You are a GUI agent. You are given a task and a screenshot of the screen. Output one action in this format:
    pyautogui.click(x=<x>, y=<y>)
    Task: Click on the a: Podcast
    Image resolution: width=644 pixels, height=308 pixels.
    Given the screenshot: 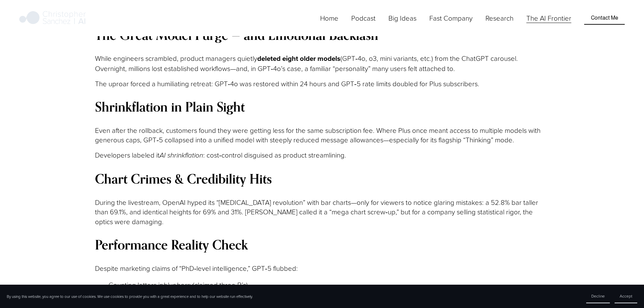 What is the action you would take?
    pyautogui.click(x=363, y=18)
    